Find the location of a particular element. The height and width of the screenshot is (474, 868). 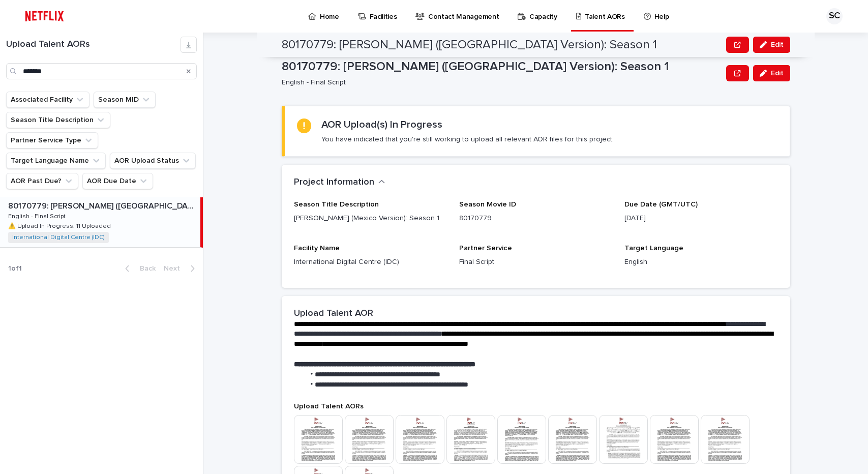

div: SC is located at coordinates (834, 16).